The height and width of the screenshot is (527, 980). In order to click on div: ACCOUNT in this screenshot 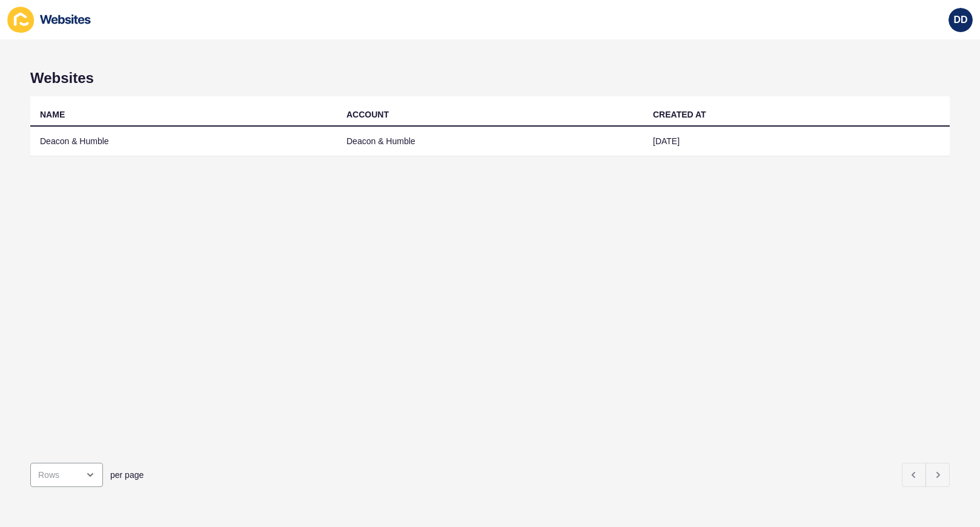, I will do `click(368, 114)`.